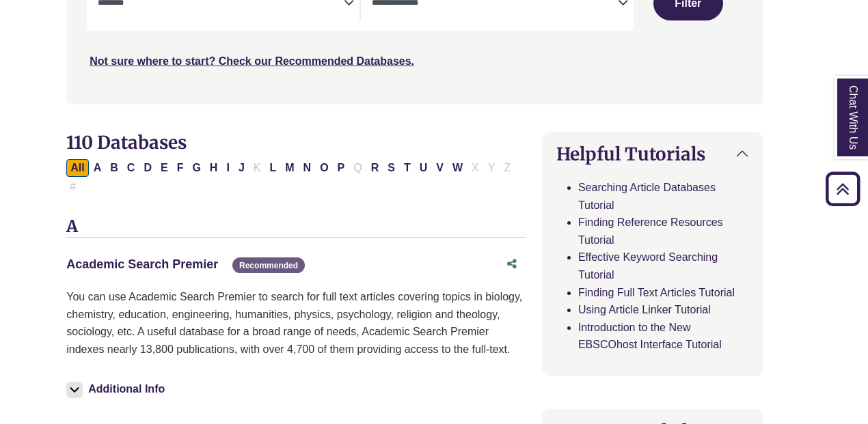 This screenshot has width=868, height=424. What do you see at coordinates (656, 293) in the screenshot?
I see `a: Finding Full Text Articles Tutorial` at bounding box center [656, 293].